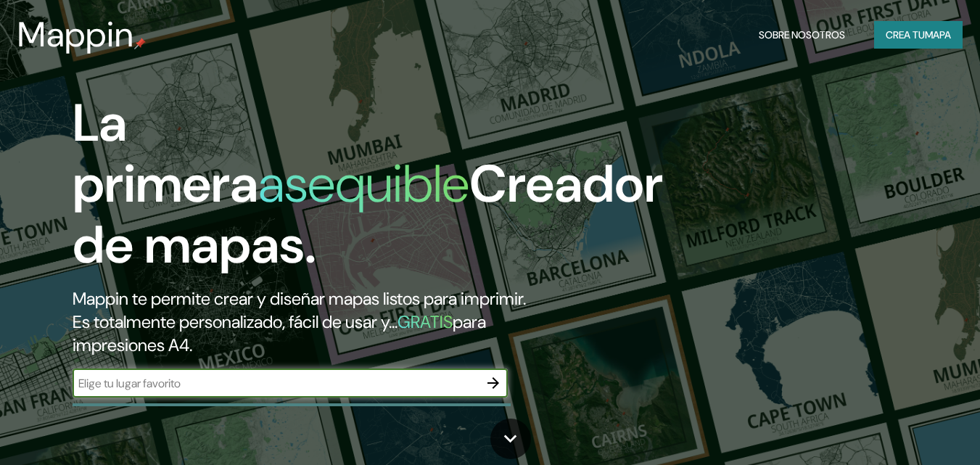  Describe the element at coordinates (299, 298) in the screenshot. I see `font: Mappin te permite crear y diseñar mapas listos para imprimir.` at that location.